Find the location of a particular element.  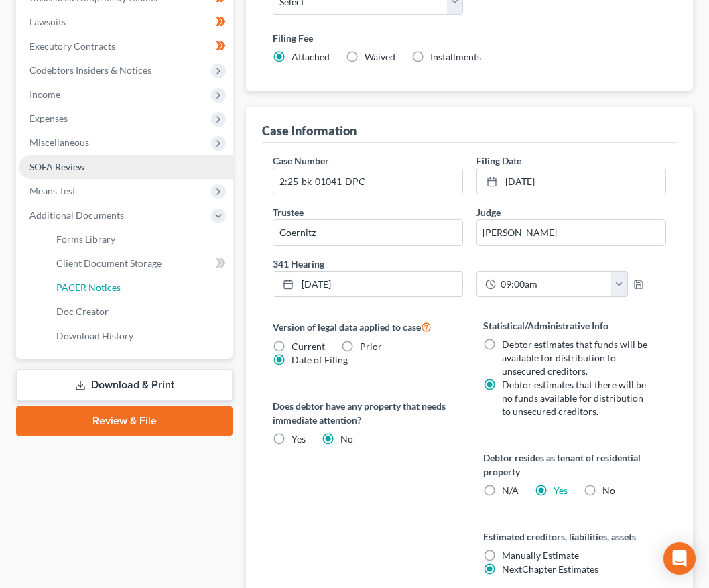

a: PACER Notices is located at coordinates (139, 288).